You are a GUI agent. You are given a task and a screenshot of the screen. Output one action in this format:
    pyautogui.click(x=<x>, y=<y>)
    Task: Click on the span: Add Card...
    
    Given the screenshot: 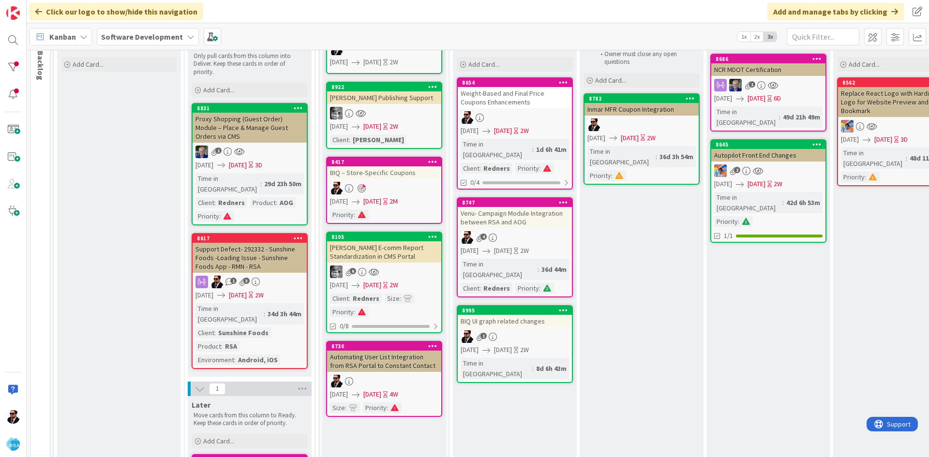 What is the action you would take?
    pyautogui.click(x=484, y=64)
    